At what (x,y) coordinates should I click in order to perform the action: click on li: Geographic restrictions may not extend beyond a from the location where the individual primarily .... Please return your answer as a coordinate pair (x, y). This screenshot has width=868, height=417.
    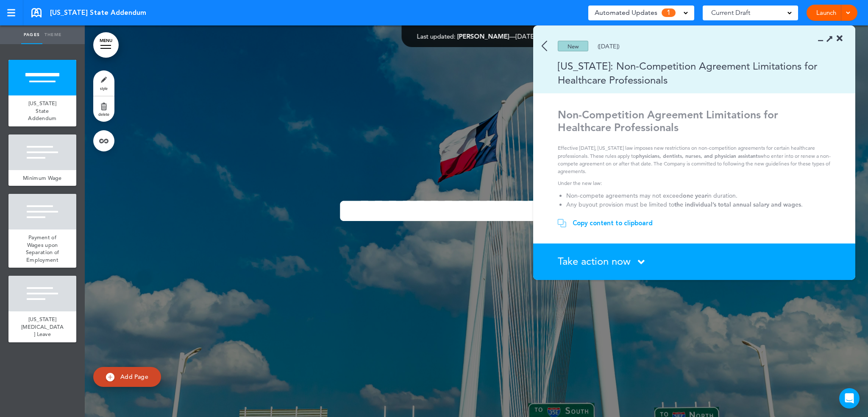
    Looking at the image, I should click on (696, 218).